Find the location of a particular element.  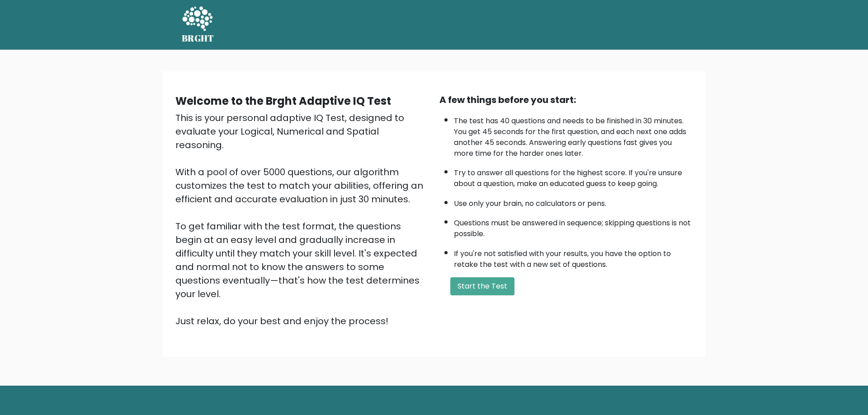

li: Questions must be answered in sequence; skipping questions is not possible. is located at coordinates (573, 226).